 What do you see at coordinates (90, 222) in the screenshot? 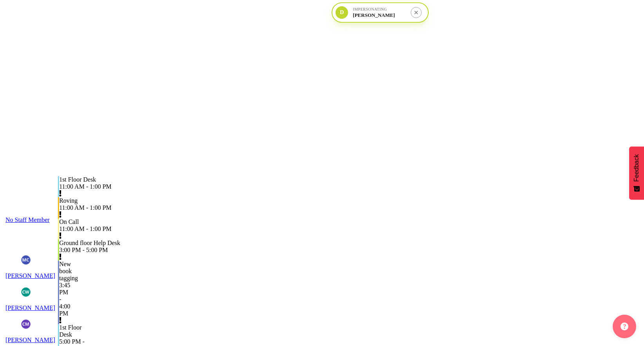
I see `div: On Call` at bounding box center [90, 222].